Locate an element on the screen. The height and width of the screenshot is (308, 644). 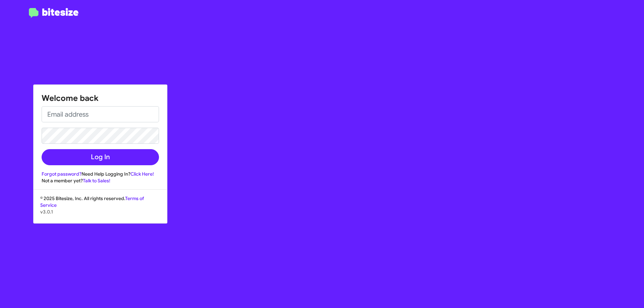
input: Email address is located at coordinates (101, 114).